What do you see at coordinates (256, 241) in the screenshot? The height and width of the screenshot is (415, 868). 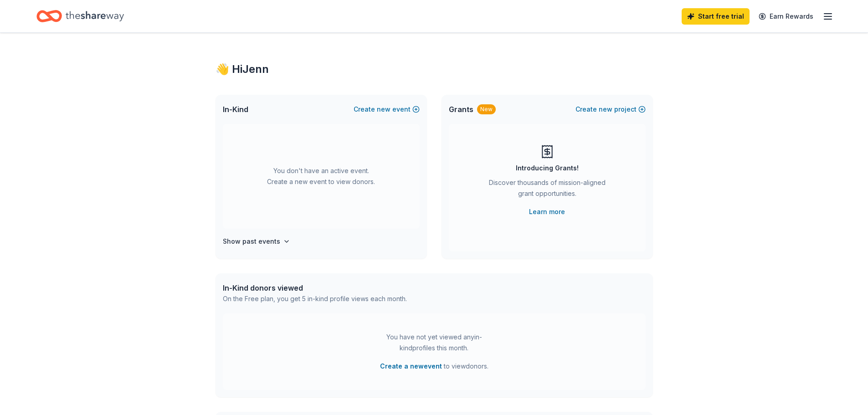 I see `button: Show past events` at bounding box center [256, 241].